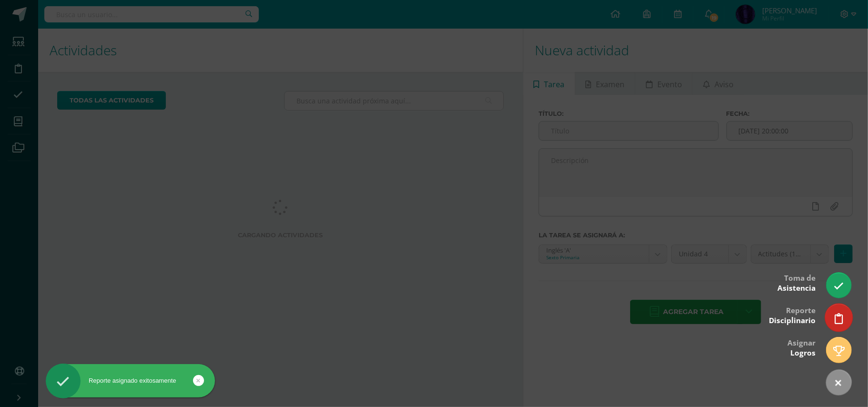  I want to click on div: Asignar, so click(801, 347).